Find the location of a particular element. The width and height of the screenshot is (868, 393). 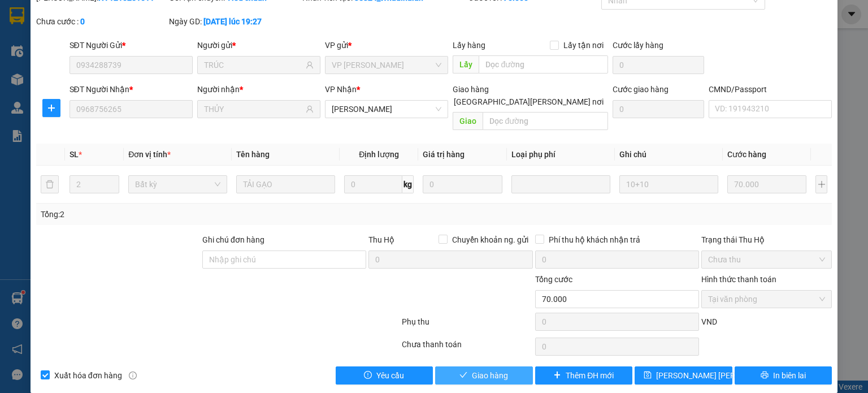

label: Cước lấy hàng is located at coordinates (638, 45).